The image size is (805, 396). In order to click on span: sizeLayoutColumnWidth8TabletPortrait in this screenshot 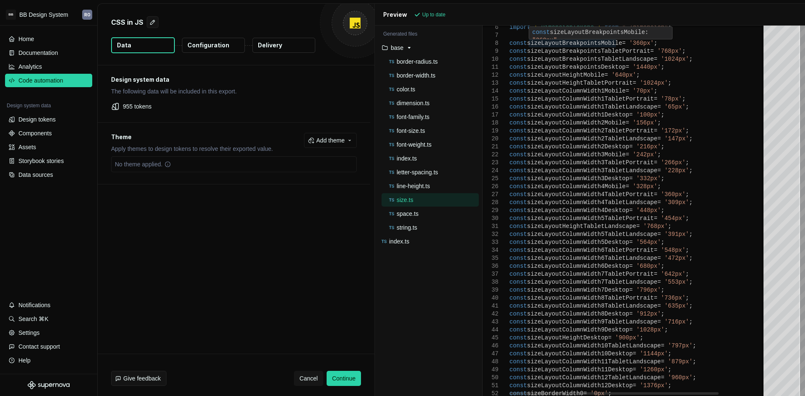, I will do `click(591, 298)`.